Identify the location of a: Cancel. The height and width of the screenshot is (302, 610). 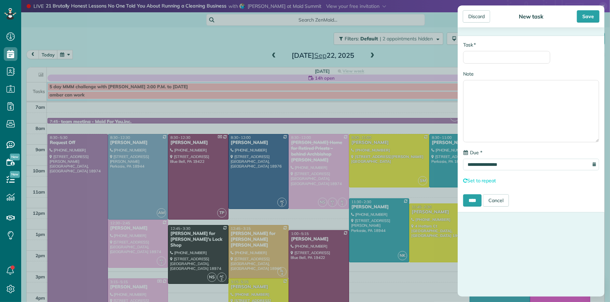
(496, 200).